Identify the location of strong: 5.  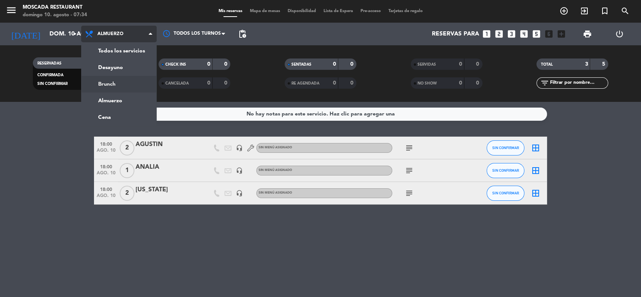
(604, 64).